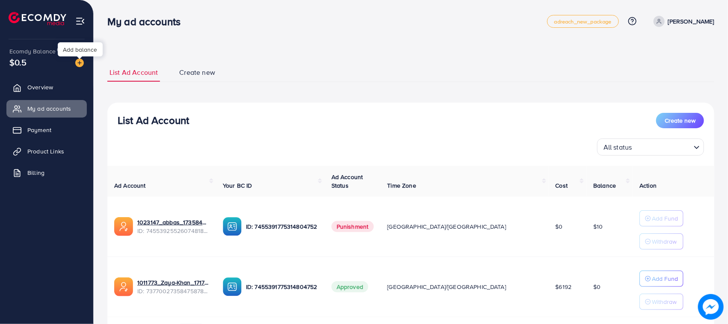 The height and width of the screenshot is (324, 728). I want to click on a: Overview, so click(47, 87).